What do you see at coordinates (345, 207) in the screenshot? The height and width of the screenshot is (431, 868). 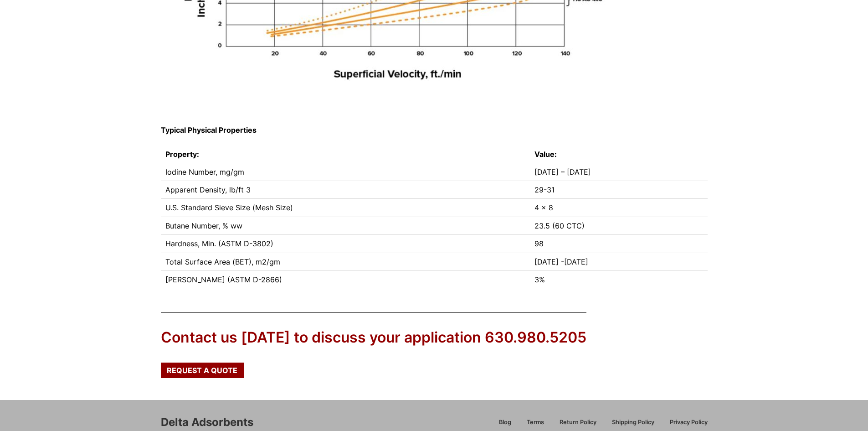 I see `td: U.S. Standard Sieve Size (Mesh Size)` at bounding box center [345, 207].